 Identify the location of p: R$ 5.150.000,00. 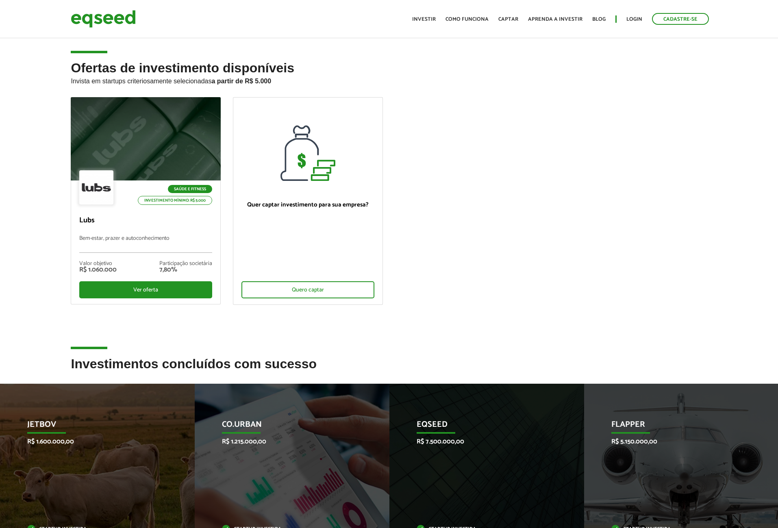
(675, 441).